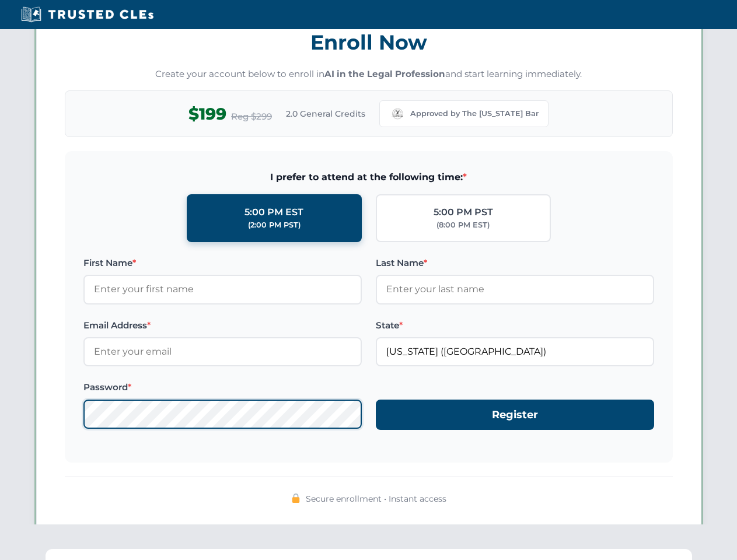  I want to click on div: 5:00 PM EST, so click(273, 212).